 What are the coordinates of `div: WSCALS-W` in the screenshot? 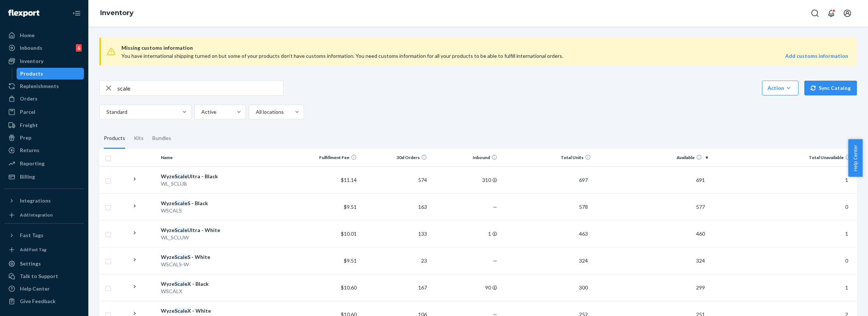 It's located at (224, 265).